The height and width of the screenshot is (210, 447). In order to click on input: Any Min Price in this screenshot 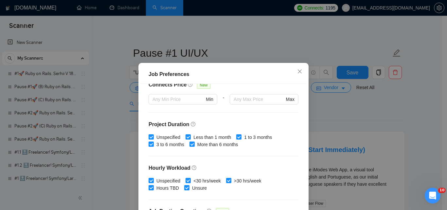, I will do `click(178, 99)`.